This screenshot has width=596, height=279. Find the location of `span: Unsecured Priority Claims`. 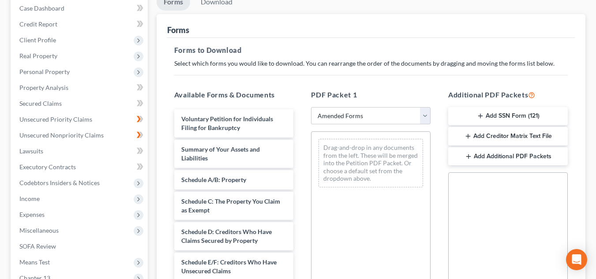

span: Unsecured Priority Claims is located at coordinates (56, 119).